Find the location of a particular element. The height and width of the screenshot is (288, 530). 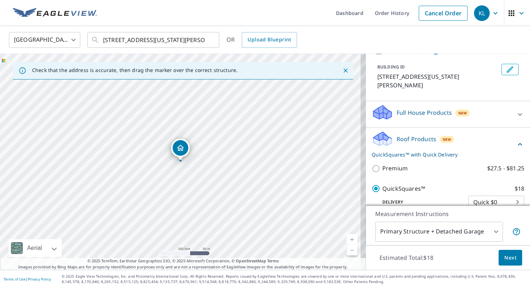

a: Upload Blueprint is located at coordinates (269, 40).